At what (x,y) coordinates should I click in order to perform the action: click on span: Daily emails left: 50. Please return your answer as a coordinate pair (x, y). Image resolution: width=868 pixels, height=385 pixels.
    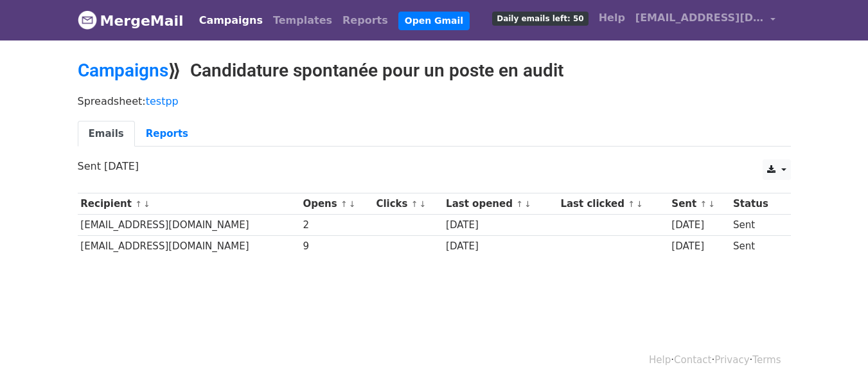
    Looking at the image, I should click on (539, 18).